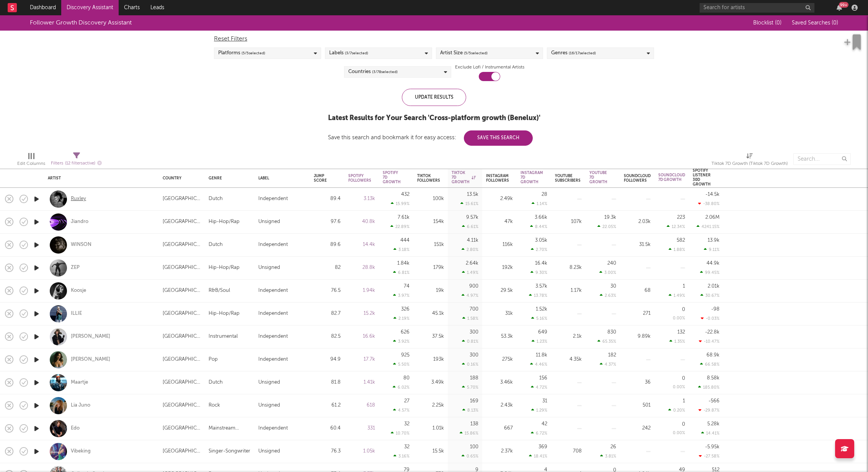  I want to click on div: 17.7k, so click(361, 360).